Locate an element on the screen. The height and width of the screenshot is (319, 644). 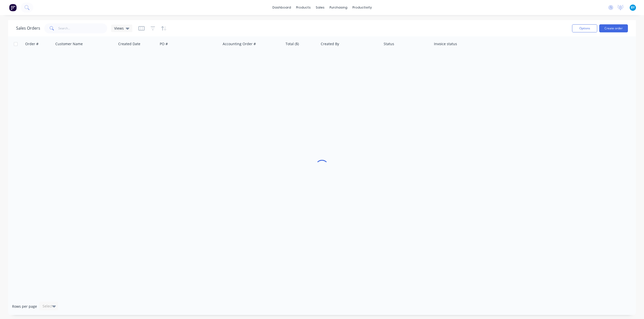
button: Create order is located at coordinates (613, 29).